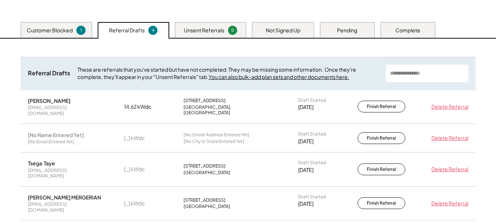  I want to click on div: Not Signed Up, so click(283, 30).